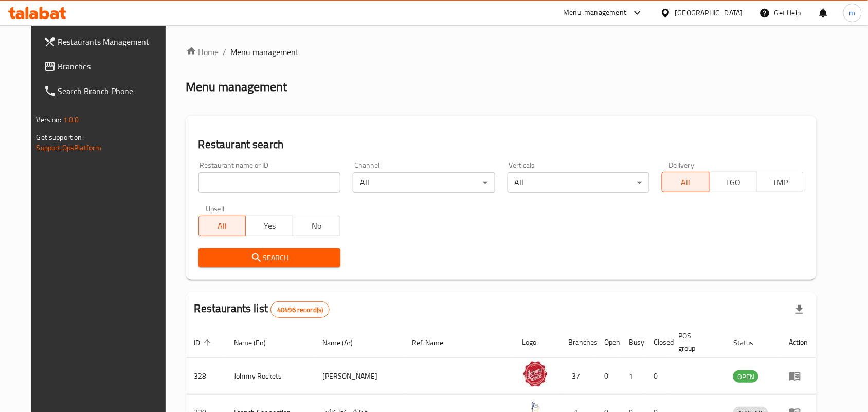  What do you see at coordinates (733, 182) in the screenshot?
I see `span: TGO` at bounding box center [733, 182].